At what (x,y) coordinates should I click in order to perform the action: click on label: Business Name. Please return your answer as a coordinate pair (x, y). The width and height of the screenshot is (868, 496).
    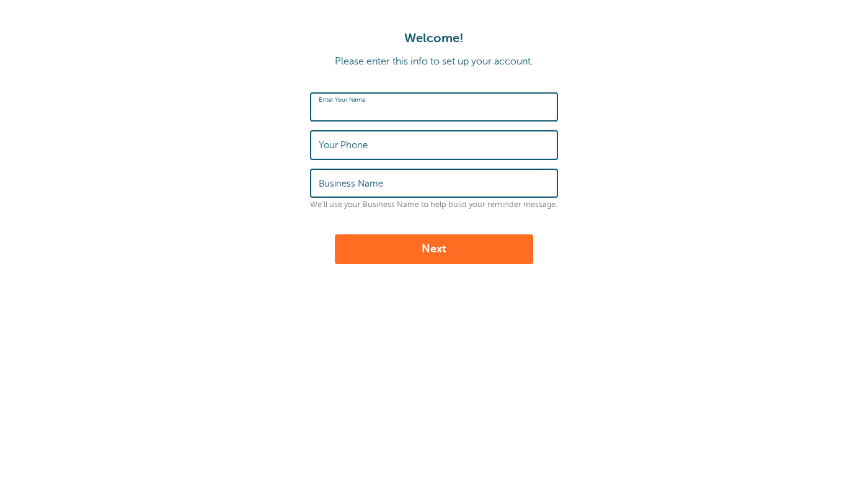
    Looking at the image, I should click on (351, 183).